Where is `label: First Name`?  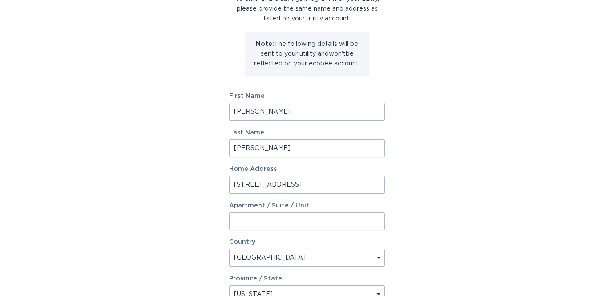
label: First Name is located at coordinates (307, 96).